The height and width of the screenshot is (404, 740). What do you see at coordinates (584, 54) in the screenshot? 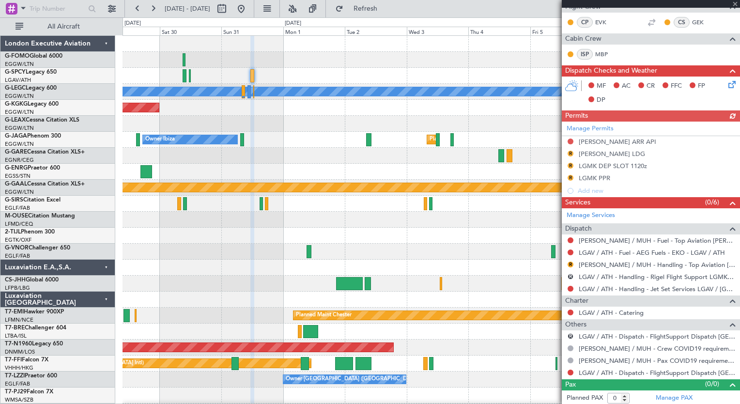
I see `div: ISP` at bounding box center [584, 54].